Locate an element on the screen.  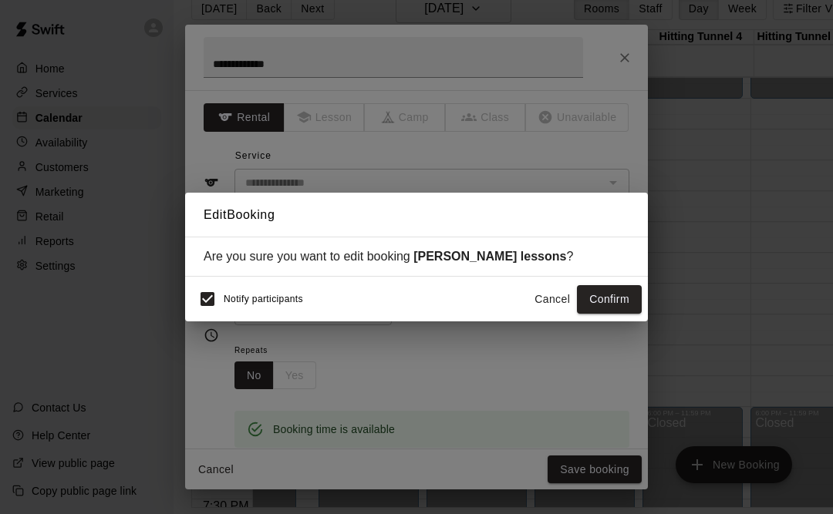
button: Cancel is located at coordinates (552, 299).